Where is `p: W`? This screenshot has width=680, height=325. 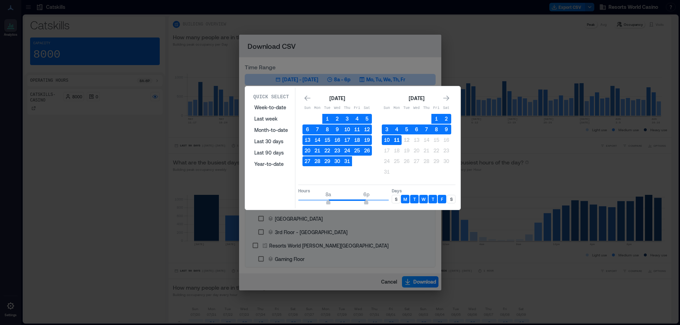
p: W is located at coordinates (424, 199).